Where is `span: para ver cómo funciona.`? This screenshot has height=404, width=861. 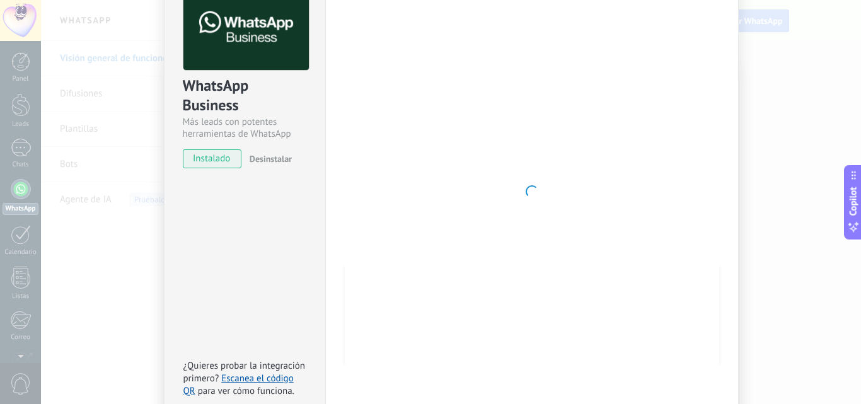 span: para ver cómo funciona. is located at coordinates (246, 391).